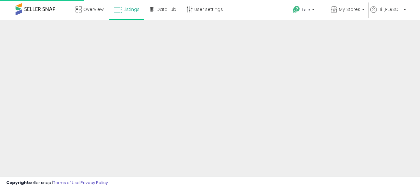 The height and width of the screenshot is (189, 420). I want to click on a: Privacy Policy, so click(94, 182).